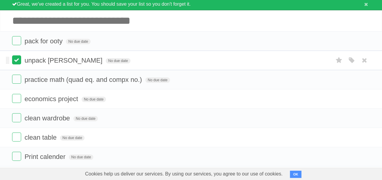 The image size is (382, 180). What do you see at coordinates (339, 60) in the screenshot?
I see `label: Star task` at bounding box center [339, 60].